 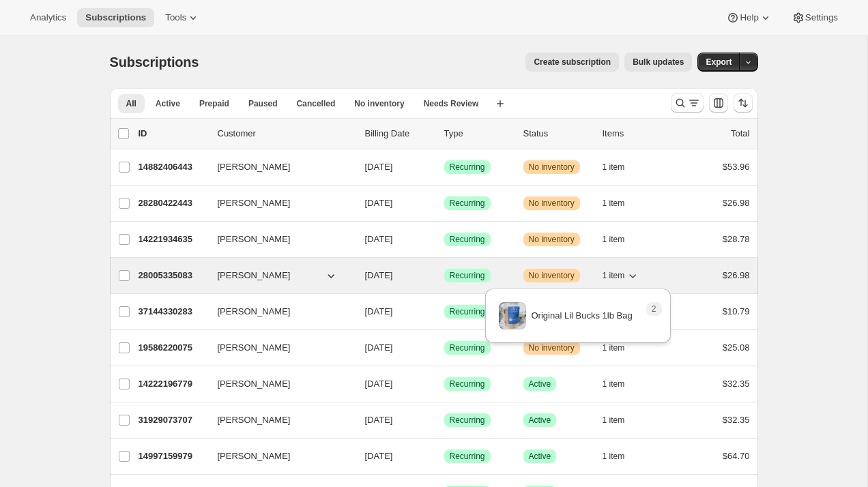 I want to click on p: Customer, so click(x=286, y=134).